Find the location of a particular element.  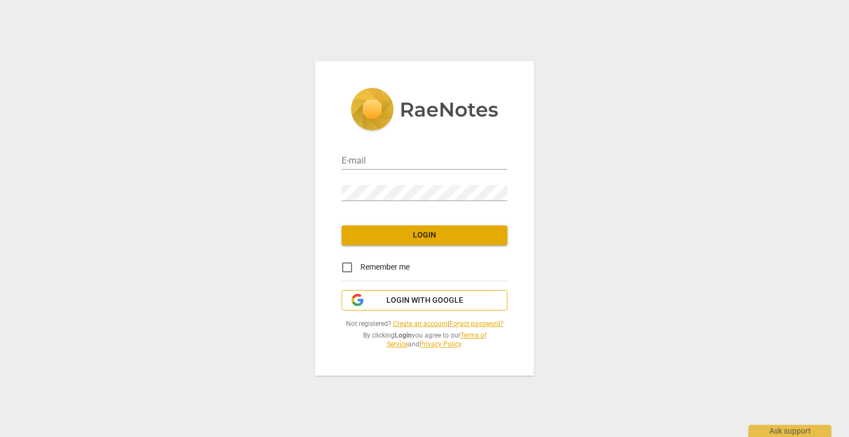

a: Forgot password? is located at coordinates (477, 324).